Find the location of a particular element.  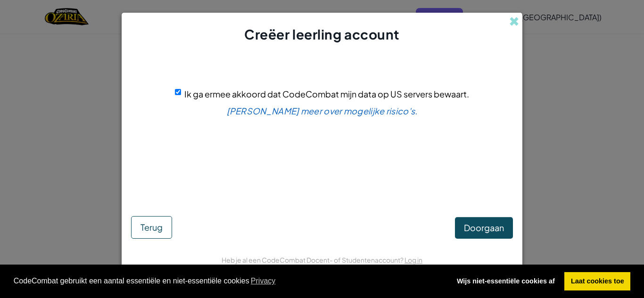

span: Doorgaan is located at coordinates (484, 228).